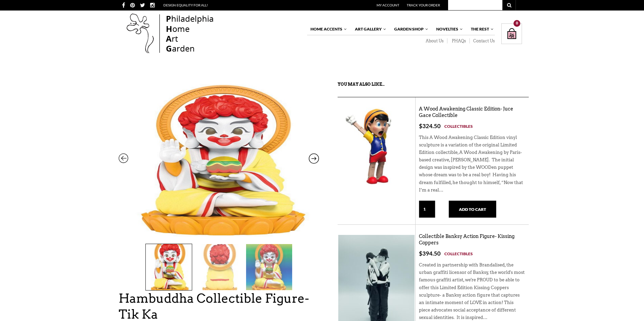 The height and width of the screenshot is (321, 644). Describe the element at coordinates (410, 29) in the screenshot. I see `a: Garden Shop` at that location.